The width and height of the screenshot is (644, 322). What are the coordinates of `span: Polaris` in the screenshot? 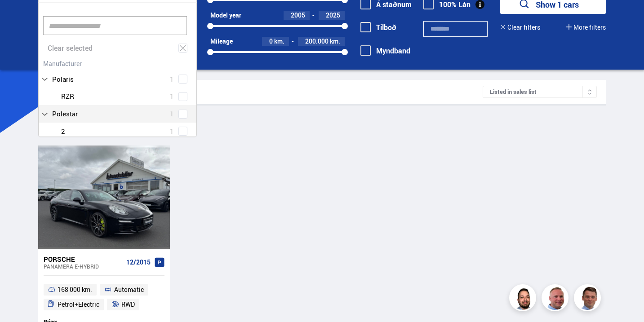 It's located at (63, 79).